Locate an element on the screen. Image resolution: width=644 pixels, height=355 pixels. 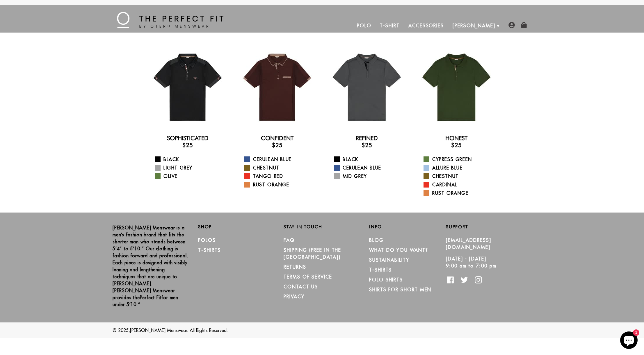
a: Olive is located at coordinates (191, 176).